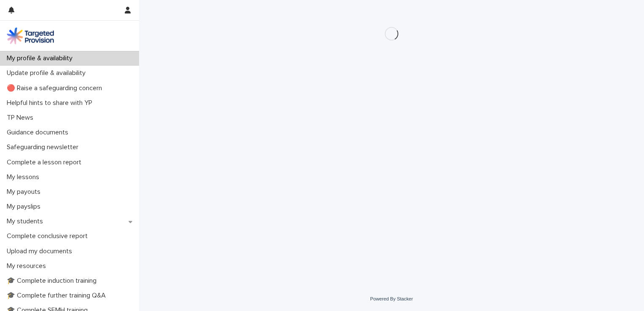  What do you see at coordinates (41, 58) in the screenshot?
I see `p: My profile & availability` at bounding box center [41, 58].